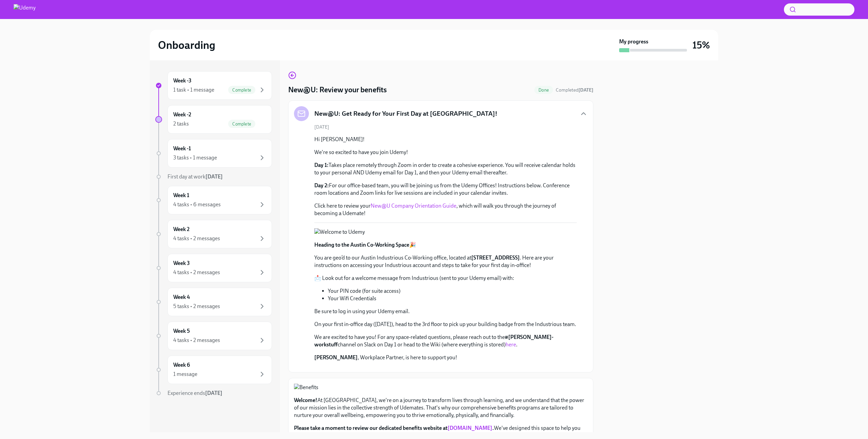 The image size is (868, 439). Describe the element at coordinates (445, 278) in the screenshot. I see `p: 📩 Look out for a welcome message from Industrious (sent to your Udemy email) with:` at that location.